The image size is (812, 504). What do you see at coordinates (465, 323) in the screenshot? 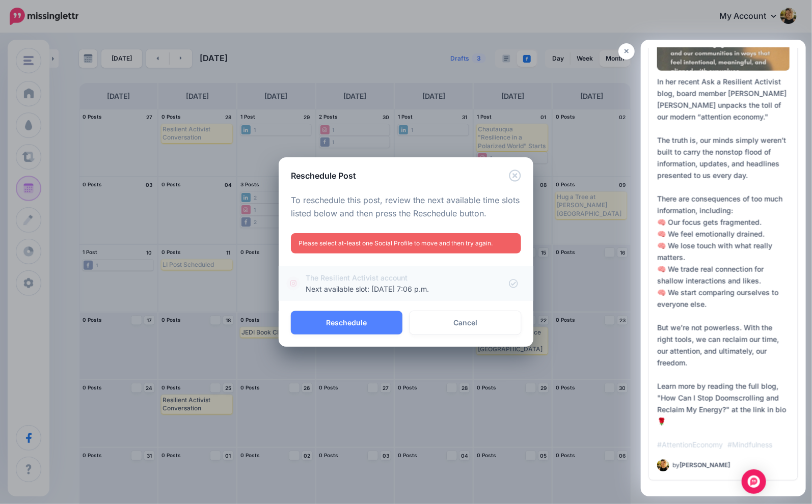
I see `a: Cancel` at bounding box center [465, 323].